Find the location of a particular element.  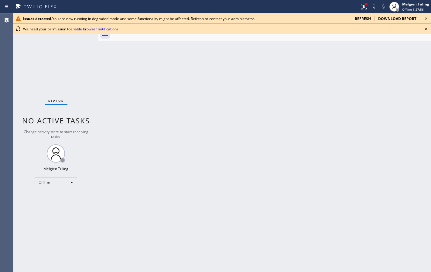

span: refresh is located at coordinates (363, 19).